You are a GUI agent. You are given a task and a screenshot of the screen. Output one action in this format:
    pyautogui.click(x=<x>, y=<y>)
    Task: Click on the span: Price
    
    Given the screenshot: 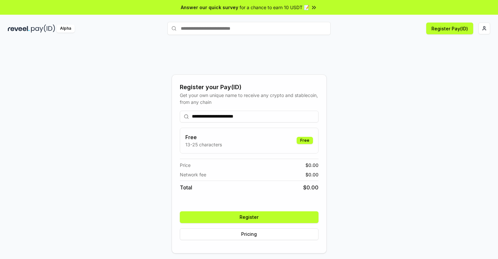 What is the action you would take?
    pyautogui.click(x=185, y=165)
    